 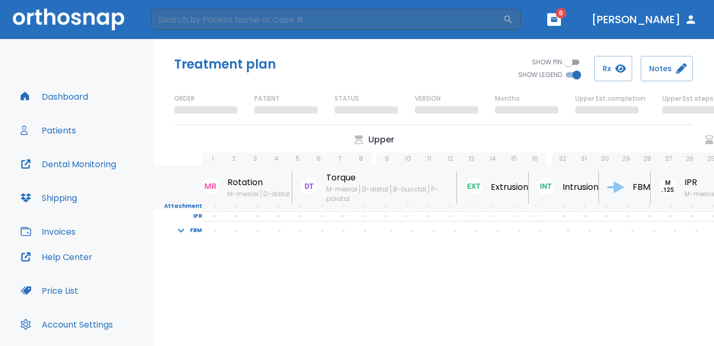 What do you see at coordinates (49, 198) in the screenshot?
I see `a: Shipping` at bounding box center [49, 198].